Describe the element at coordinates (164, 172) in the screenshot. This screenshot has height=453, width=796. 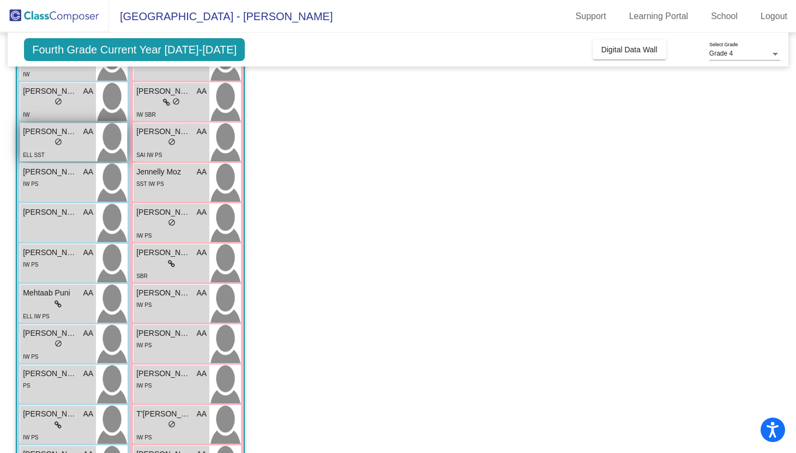
I see `span: Jennelly Moz` at that location.